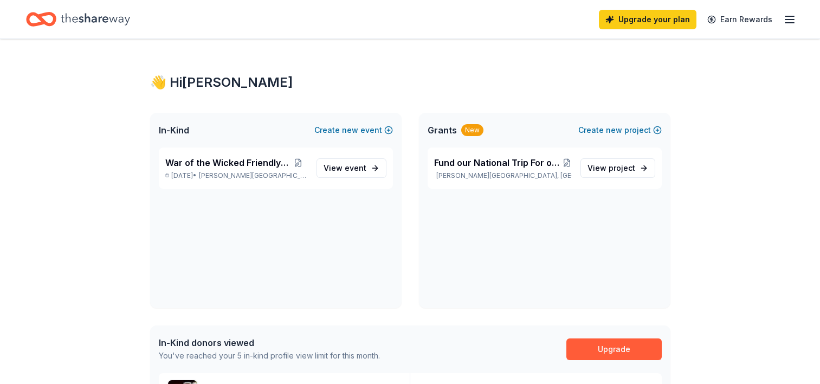 The image size is (820, 384). Describe the element at coordinates (618, 168) in the screenshot. I see `a: View project` at that location.